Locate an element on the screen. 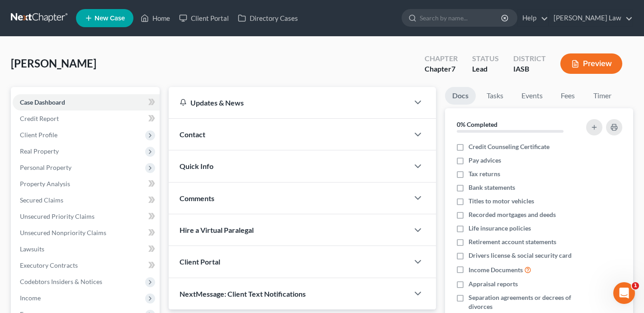 The width and height of the screenshot is (644, 313). span: Credit Counseling Certificate is located at coordinates (509, 146).